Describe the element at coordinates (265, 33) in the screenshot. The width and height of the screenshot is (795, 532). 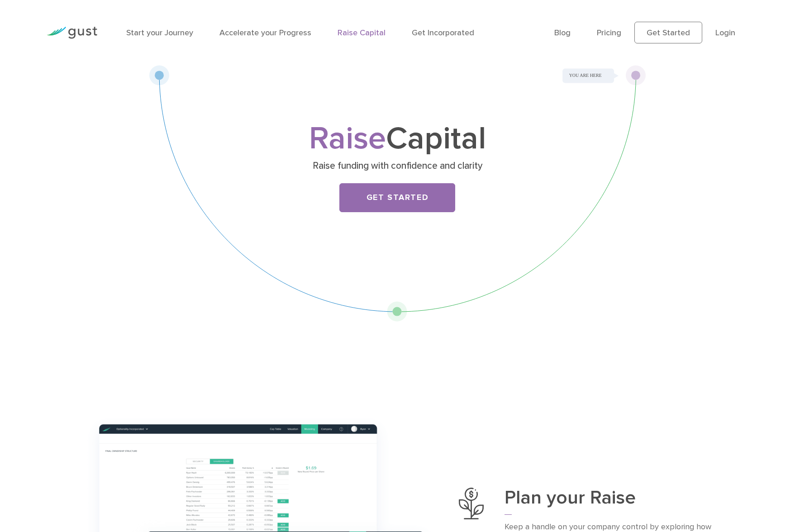
I see `a: Accelerate your Progress` at that location.